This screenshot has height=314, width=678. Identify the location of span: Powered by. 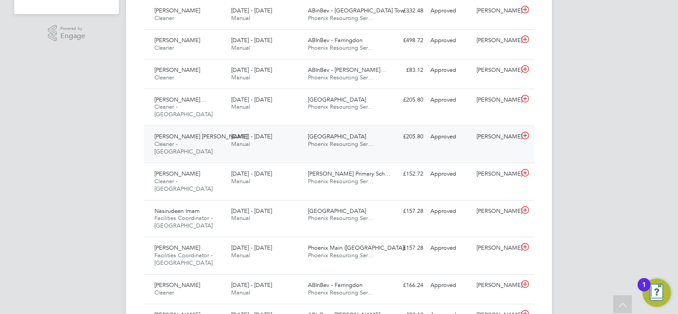
(73, 28).